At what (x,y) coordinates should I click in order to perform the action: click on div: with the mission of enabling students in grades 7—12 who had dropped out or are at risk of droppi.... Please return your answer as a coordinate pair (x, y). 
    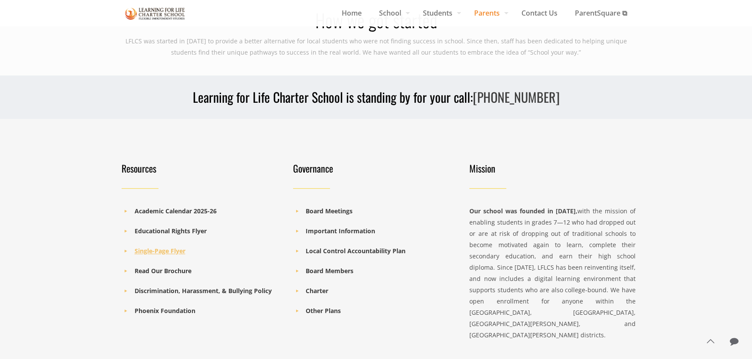
    Looking at the image, I should click on (552, 273).